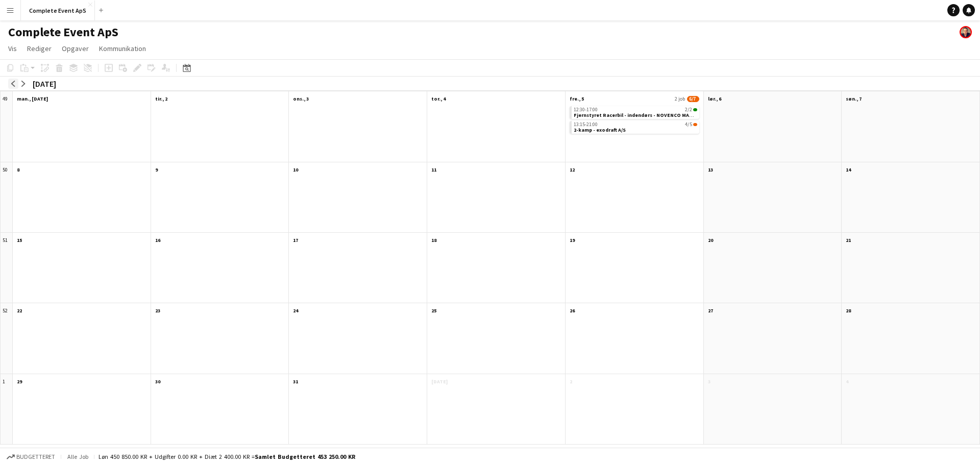 The height and width of the screenshot is (465, 980). I want to click on span: 6/7, so click(693, 99).